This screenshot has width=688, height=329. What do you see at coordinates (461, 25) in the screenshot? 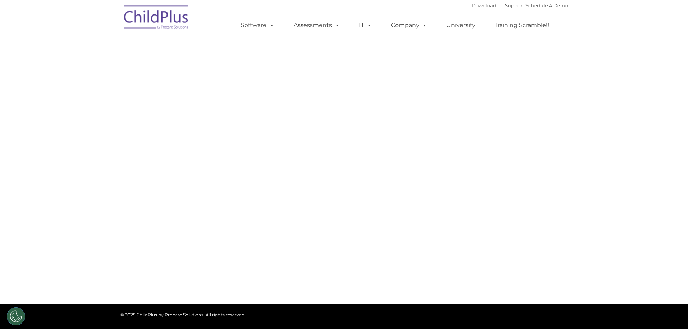
I see `a: University` at bounding box center [461, 25].